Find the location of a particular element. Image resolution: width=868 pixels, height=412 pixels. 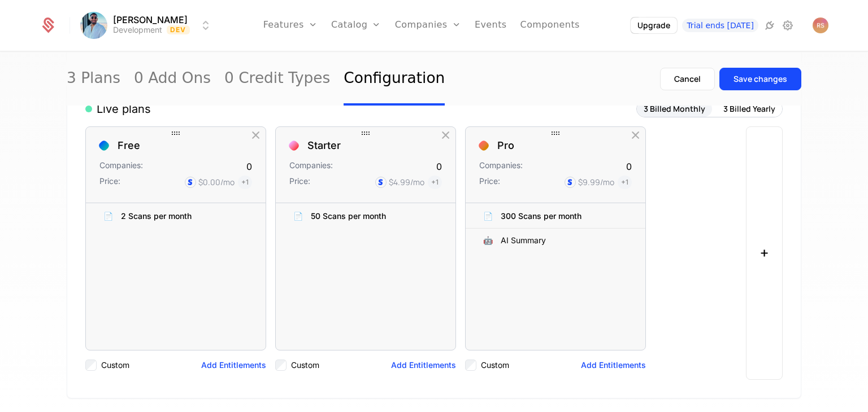

div: $9.99 /mo is located at coordinates (596, 182).